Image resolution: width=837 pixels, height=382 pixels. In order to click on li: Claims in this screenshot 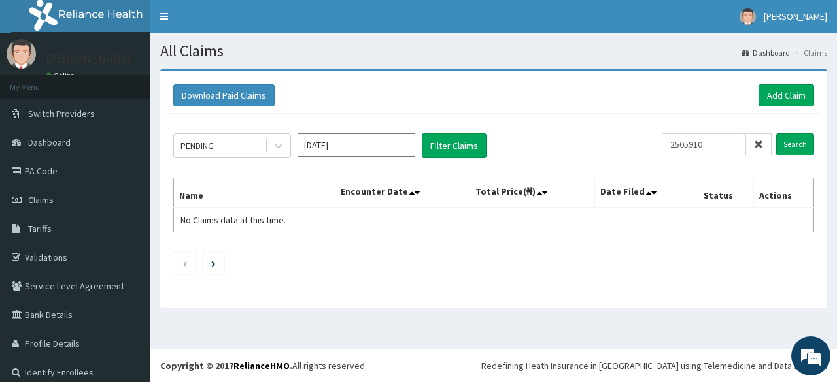, I will do `click(808, 52)`.